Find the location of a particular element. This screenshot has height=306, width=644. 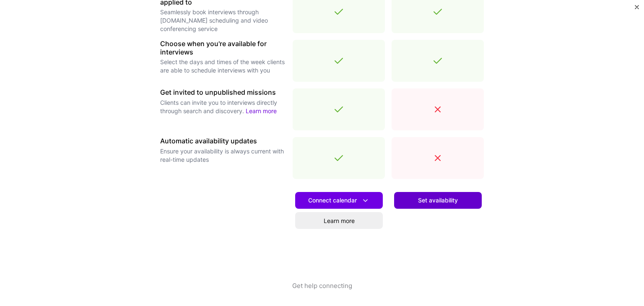

p: Select the days and times of the week clients are able to schedule interviews with you is located at coordinates (223, 66).